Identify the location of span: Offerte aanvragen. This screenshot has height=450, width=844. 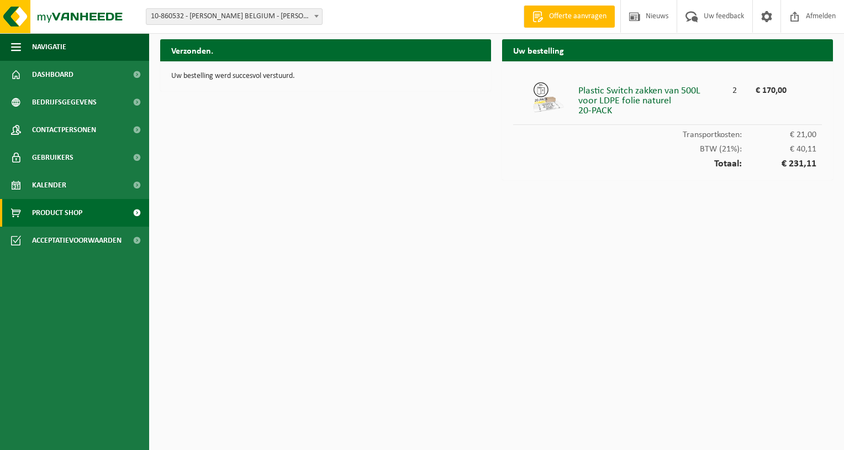
(578, 17).